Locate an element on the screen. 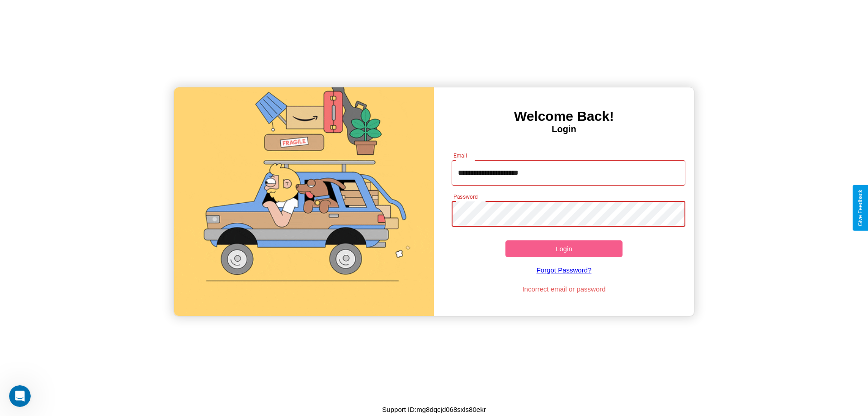 This screenshot has width=868, height=416. h4: Login is located at coordinates (564, 129).